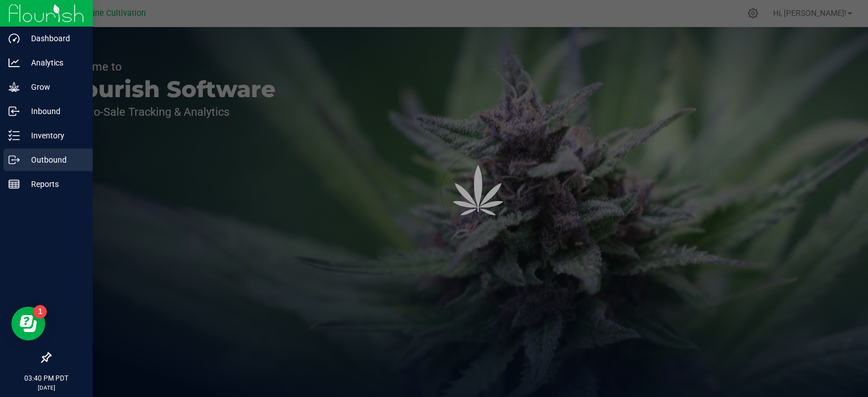 The image size is (868, 397). Describe the element at coordinates (14, 111) in the screenshot. I see `inline-svg: Inbound` at that location.